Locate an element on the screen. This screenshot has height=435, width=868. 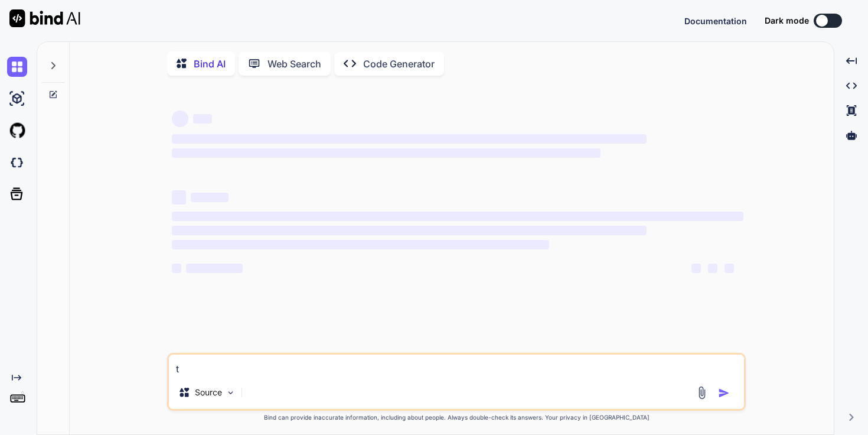
img: chat is located at coordinates (17, 67).